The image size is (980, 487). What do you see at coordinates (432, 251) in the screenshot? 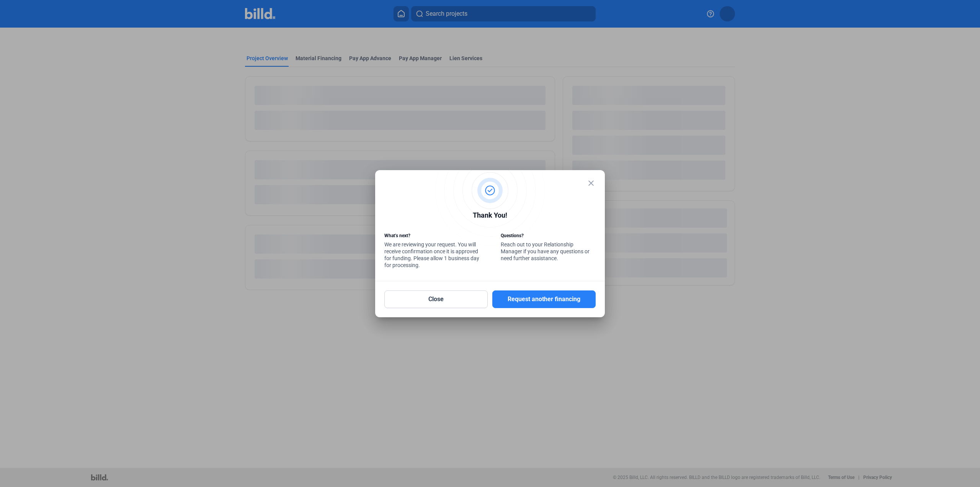
I see `div: We are reviewing your request. You will receive confirmation once it is approved for funding. Ple...` at bounding box center [432, 251].